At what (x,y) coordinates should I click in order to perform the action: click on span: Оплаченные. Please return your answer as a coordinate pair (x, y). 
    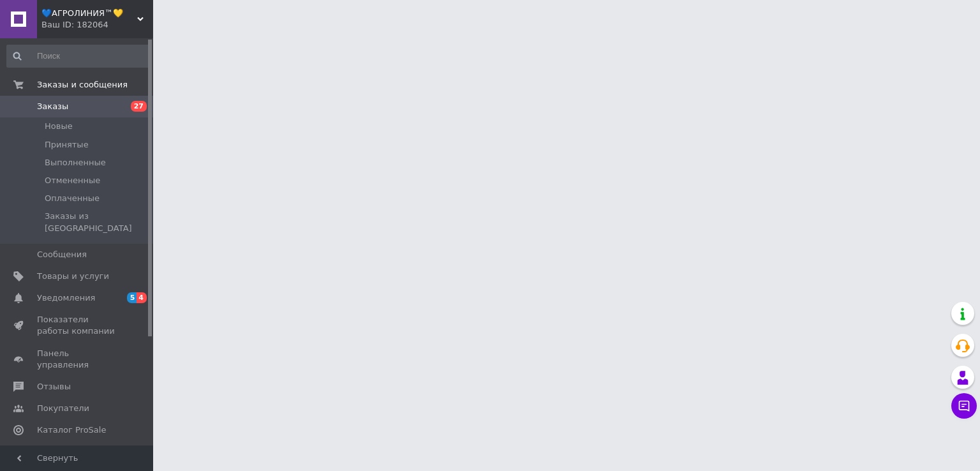
    Looking at the image, I should click on (72, 198).